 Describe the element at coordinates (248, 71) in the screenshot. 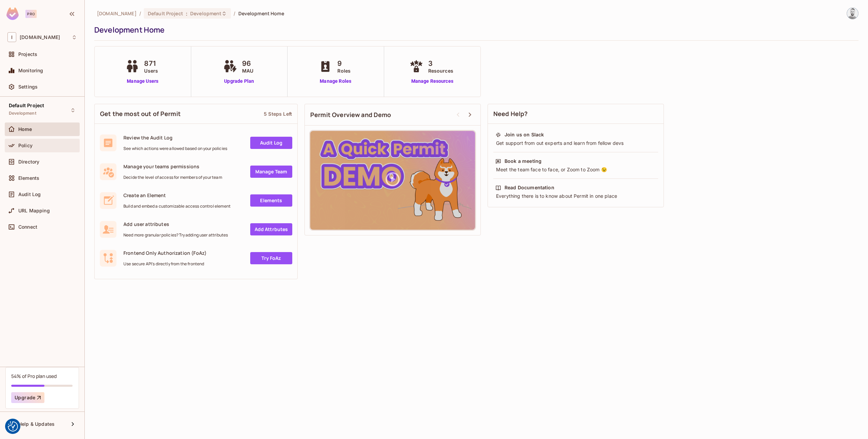

I see `span: MAU` at that location.